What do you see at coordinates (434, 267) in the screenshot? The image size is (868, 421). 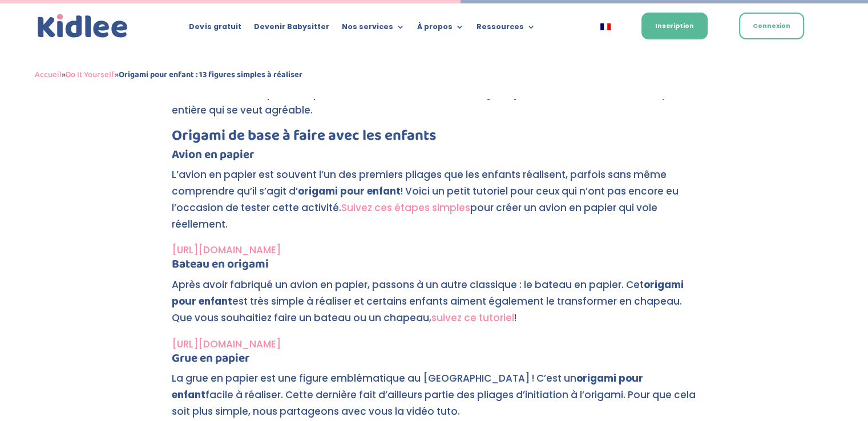 I see `h4: Bateau en origami` at bounding box center [434, 267].